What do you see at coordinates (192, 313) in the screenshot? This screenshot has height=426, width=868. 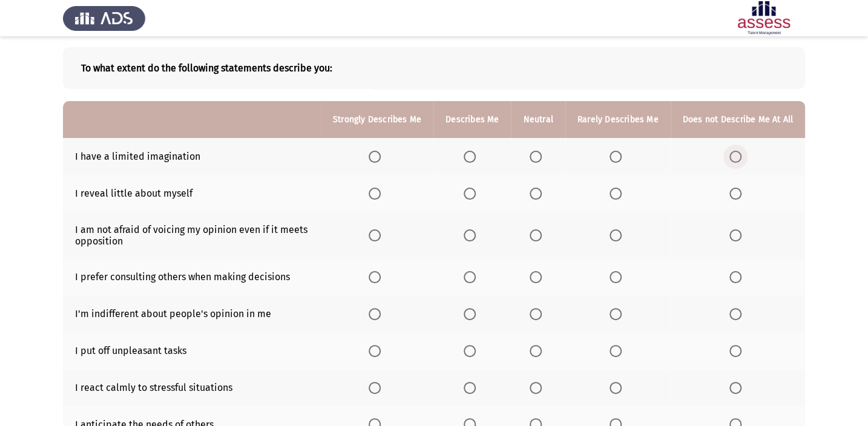 I see `td: I'm indifferent about people's opinion in me` at bounding box center [192, 313].